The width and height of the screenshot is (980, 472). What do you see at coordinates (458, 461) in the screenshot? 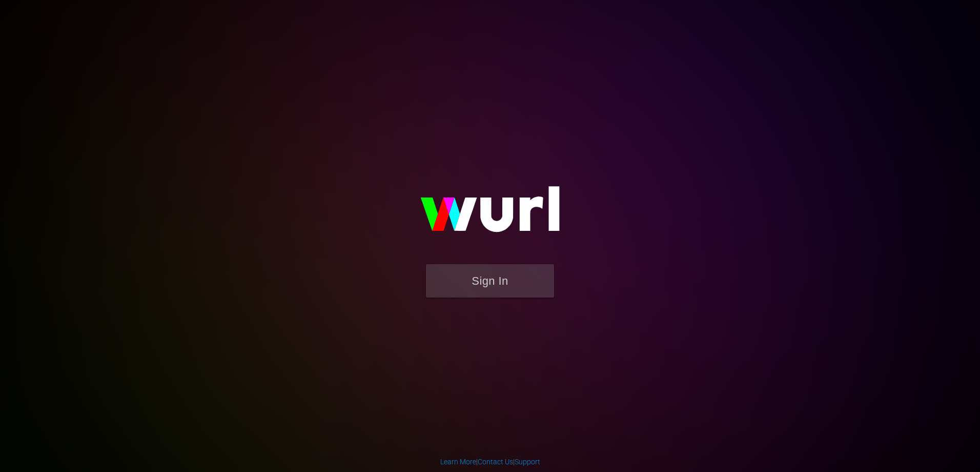
I see `a: Learn More` at bounding box center [458, 461].